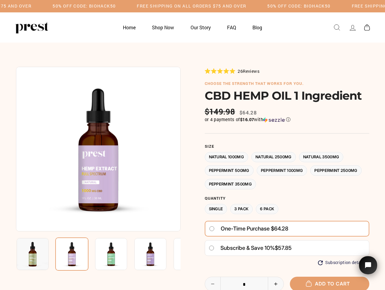  What do you see at coordinates (191, 6) in the screenshot?
I see `h5: Free Shipping on all orders $75 and over` at bounding box center [191, 6].